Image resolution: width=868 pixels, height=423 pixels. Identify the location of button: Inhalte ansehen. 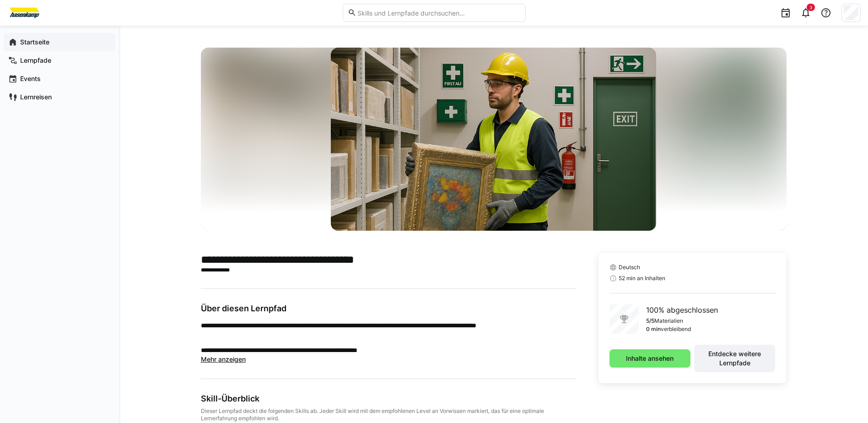
(650, 358).